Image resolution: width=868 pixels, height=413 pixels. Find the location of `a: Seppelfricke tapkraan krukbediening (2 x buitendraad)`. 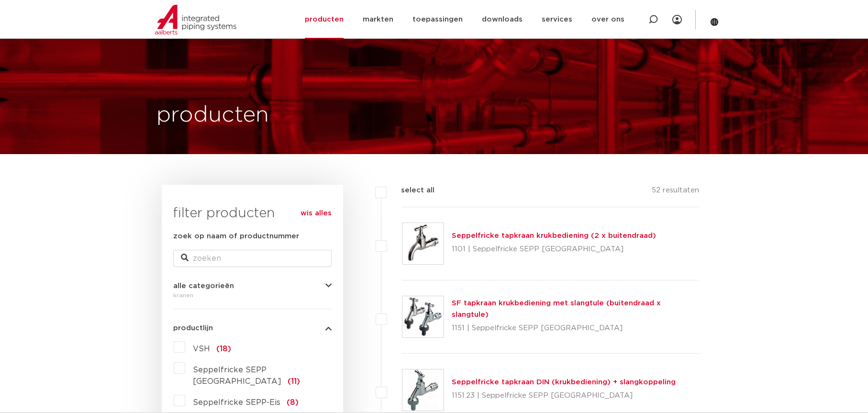

a: Seppelfricke tapkraan krukbediening (2 x buitendraad) is located at coordinates (554, 236).